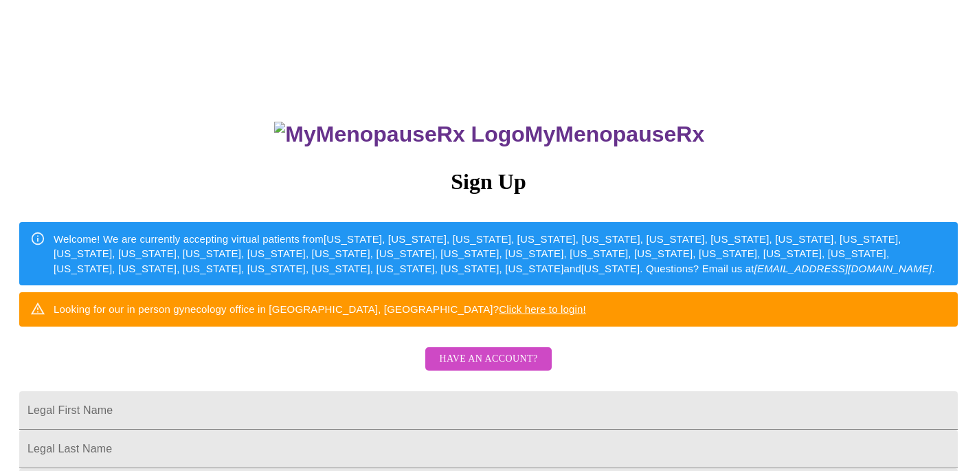 The width and height of the screenshot is (977, 471). What do you see at coordinates (488, 359) in the screenshot?
I see `span: Have an account?` at bounding box center [488, 359].